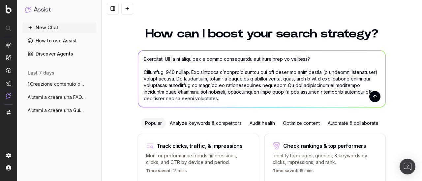  I want to click on img: Switch project, so click(9, 113).